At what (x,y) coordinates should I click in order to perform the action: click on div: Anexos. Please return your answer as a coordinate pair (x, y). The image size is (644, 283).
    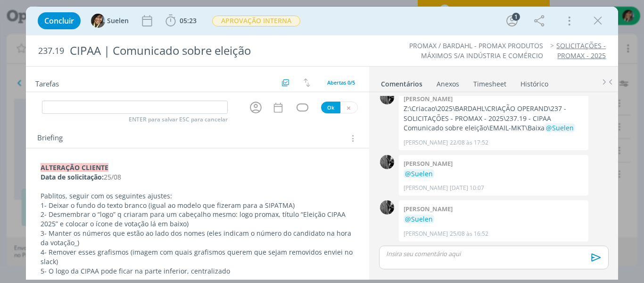
    Looking at the image, I should click on (448, 84).